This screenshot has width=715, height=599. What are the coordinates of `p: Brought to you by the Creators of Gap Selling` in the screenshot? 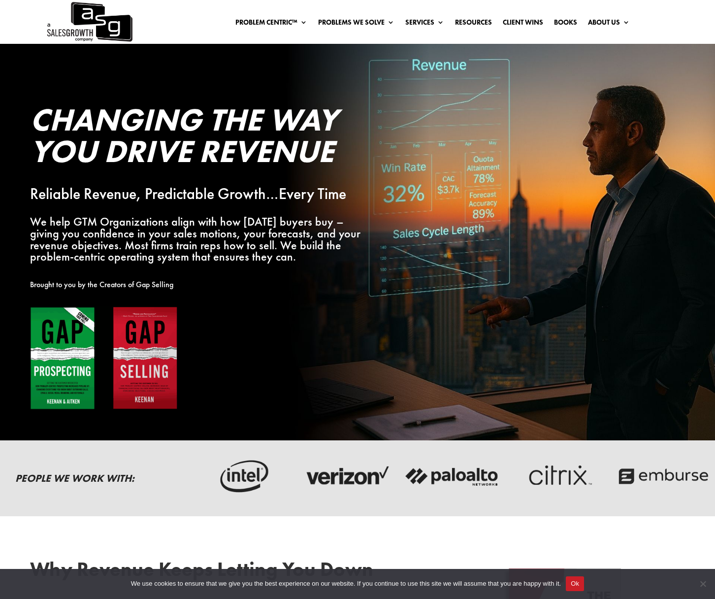 It's located at (199, 285).